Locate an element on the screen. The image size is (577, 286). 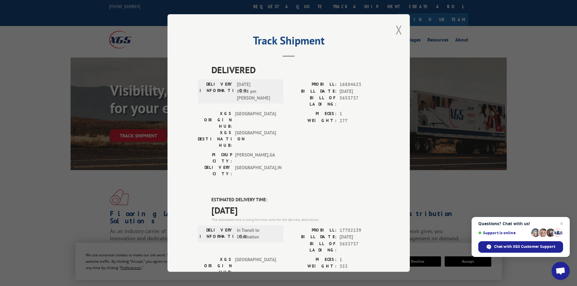
span: 353 is located at coordinates (359, 266).